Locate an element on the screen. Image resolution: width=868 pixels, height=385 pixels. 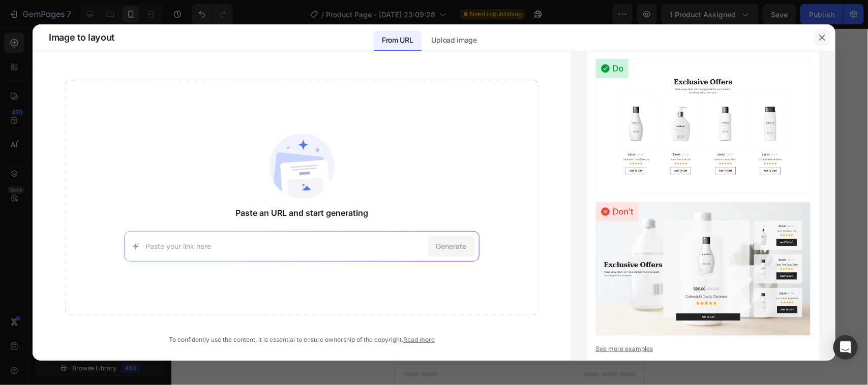
div: Add blank section is located at coordinates (125, 253).